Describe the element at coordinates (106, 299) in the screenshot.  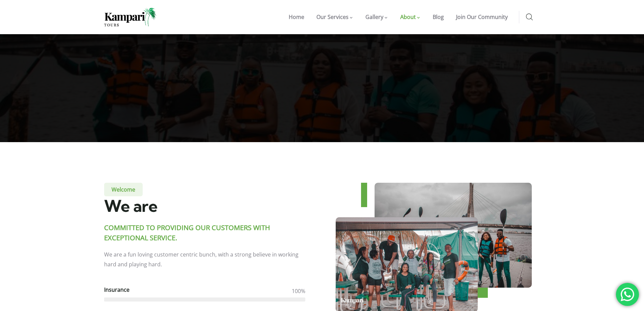
I see `span: Web Designer` at that location.